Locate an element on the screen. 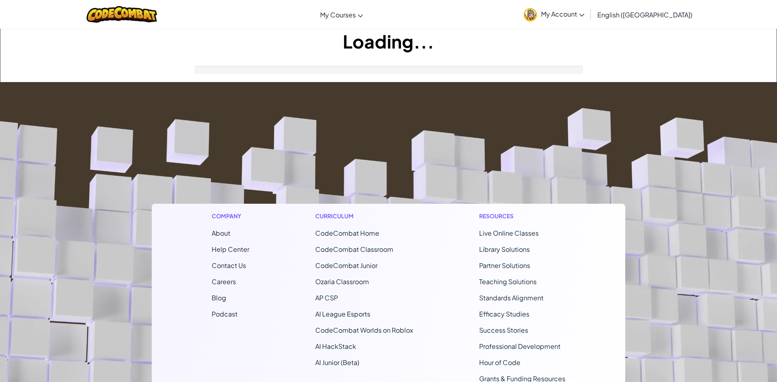 This screenshot has width=777, height=382. a: AI HackStack is located at coordinates (336, 346).